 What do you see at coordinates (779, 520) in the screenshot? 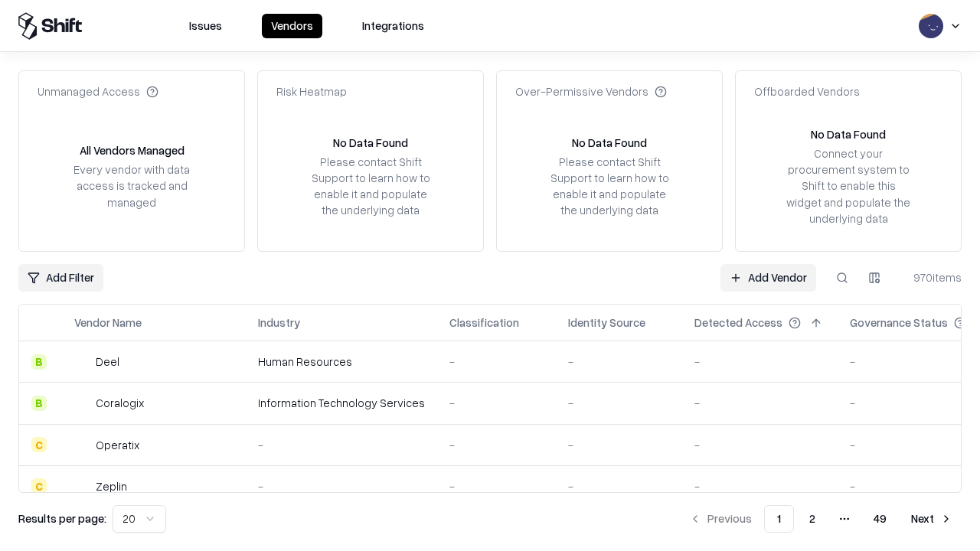
I see `button: 1` at bounding box center [779, 520].